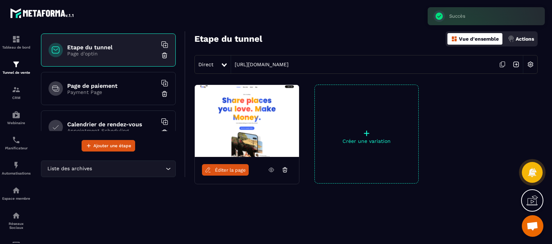 The height and width of the screenshot is (244, 552). Describe the element at coordinates (16, 67) in the screenshot. I see `a: formationformationTunnel de vente` at that location.